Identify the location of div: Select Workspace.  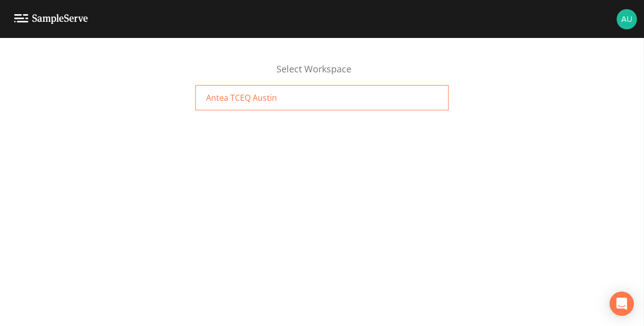
(322, 73).